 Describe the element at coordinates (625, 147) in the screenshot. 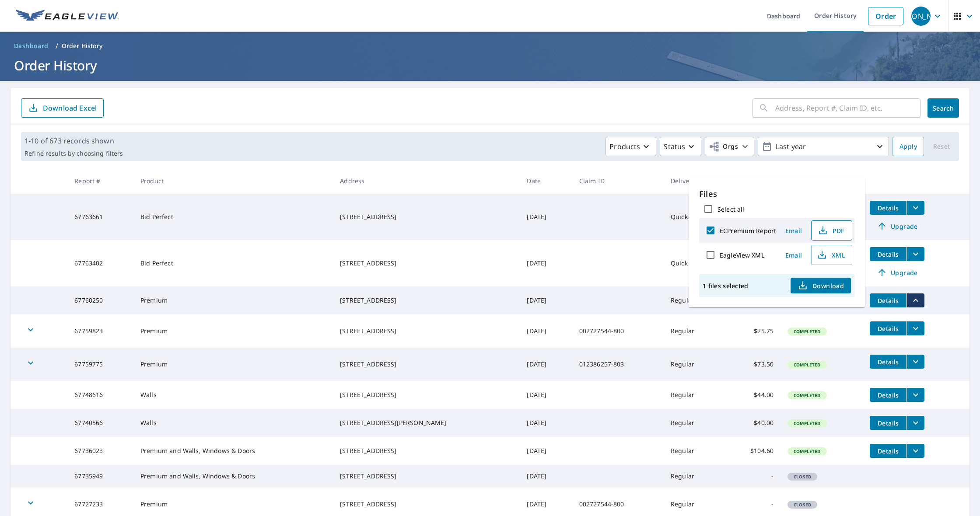

I see `p: Products` at that location.